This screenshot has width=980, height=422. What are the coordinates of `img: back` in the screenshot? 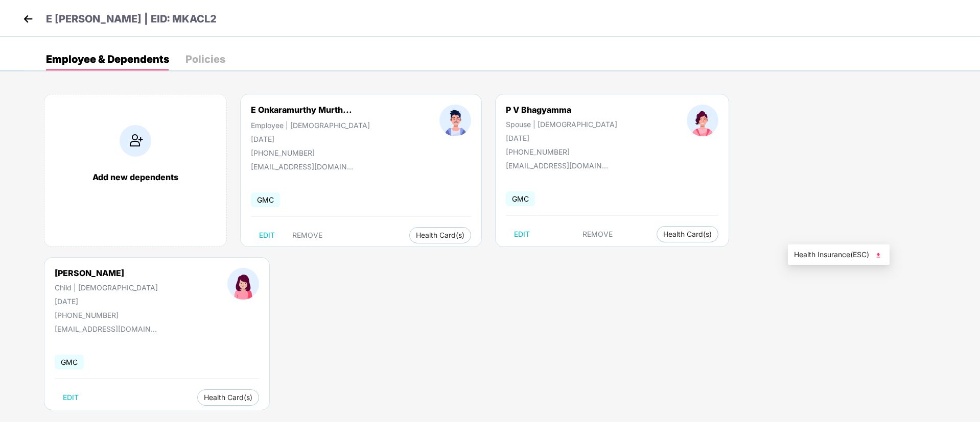 It's located at (28, 19).